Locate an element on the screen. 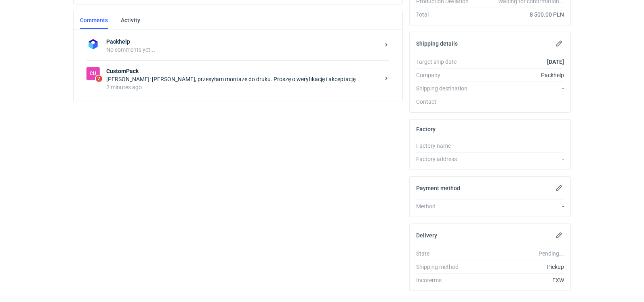  strong: CustomPack is located at coordinates (243, 71).